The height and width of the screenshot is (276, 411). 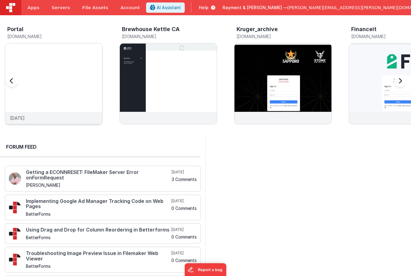 I want to click on h2: Forum Feed, so click(x=100, y=147).